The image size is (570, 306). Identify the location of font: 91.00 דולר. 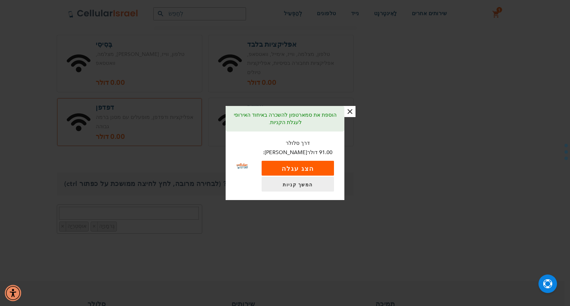
(320, 152).